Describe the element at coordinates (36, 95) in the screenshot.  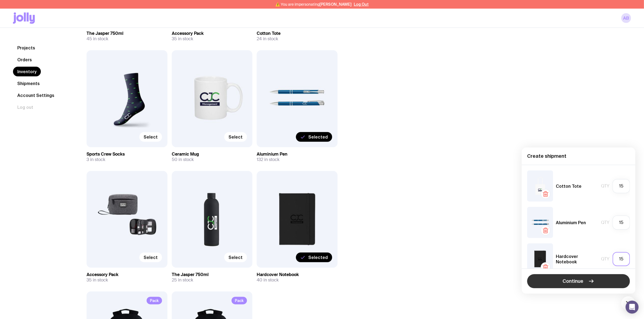
I see `a: Account Settings` at that location.